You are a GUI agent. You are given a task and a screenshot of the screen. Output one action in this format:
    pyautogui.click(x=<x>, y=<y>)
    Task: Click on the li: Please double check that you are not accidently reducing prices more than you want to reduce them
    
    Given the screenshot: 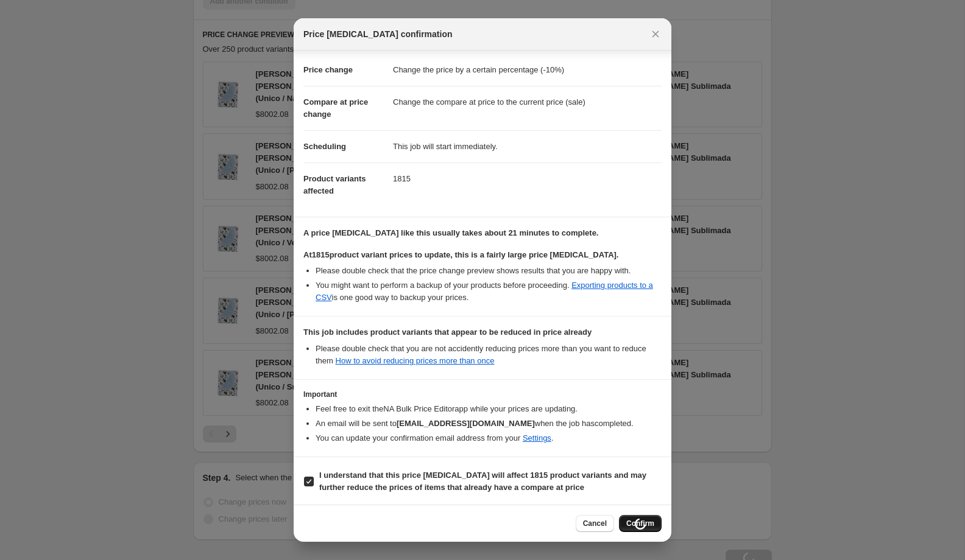 What is the action you would take?
    pyautogui.click(x=489, y=355)
    